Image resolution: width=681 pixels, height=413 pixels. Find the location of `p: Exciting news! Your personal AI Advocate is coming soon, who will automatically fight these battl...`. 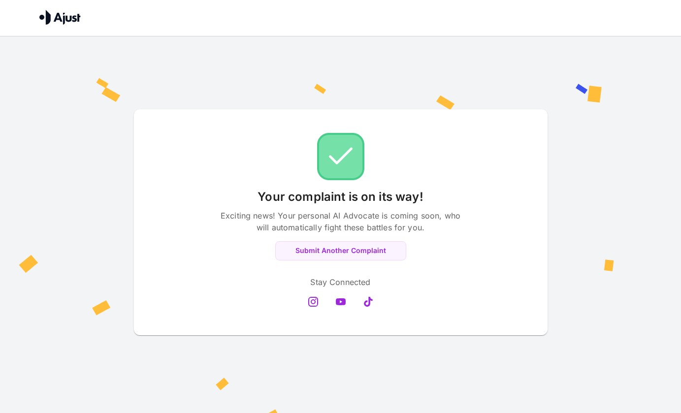

p: Exciting news! Your personal AI Advocate is coming soon, who will automatically fight these battl... is located at coordinates (341, 222).